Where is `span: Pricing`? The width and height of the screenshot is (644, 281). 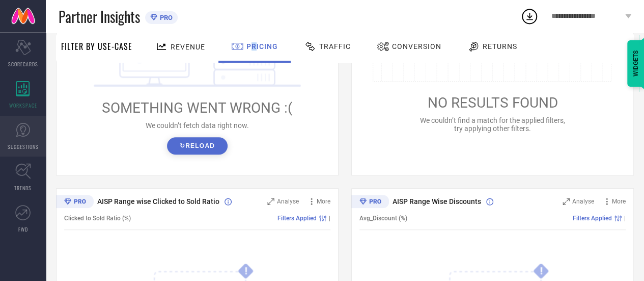
span: Pricing is located at coordinates (262, 46).